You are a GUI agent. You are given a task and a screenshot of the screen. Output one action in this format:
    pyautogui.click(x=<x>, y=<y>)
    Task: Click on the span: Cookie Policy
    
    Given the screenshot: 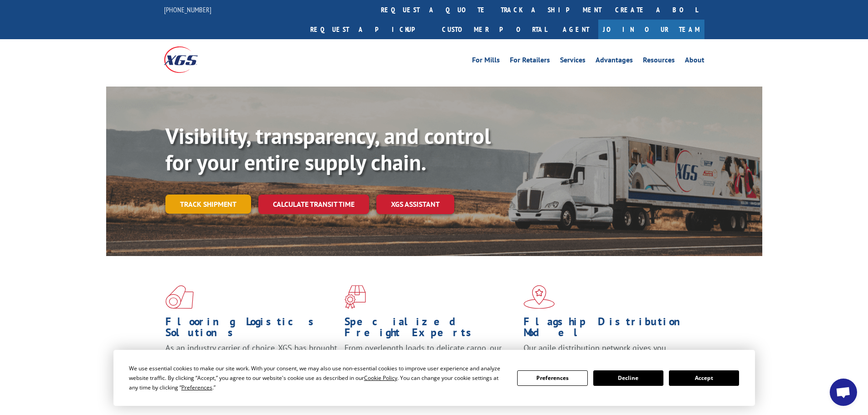 What is the action you would take?
    pyautogui.click(x=381, y=377)
    